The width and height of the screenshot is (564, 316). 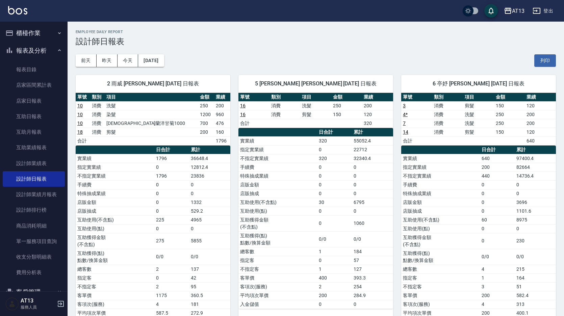 I want to click on td: 97400.4, so click(x=535, y=158).